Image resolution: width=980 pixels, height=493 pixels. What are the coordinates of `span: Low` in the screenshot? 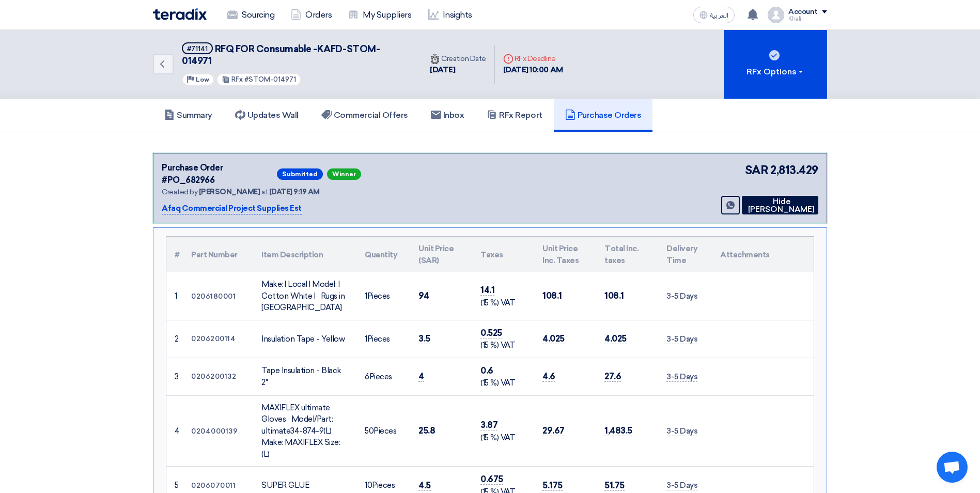 It's located at (202, 80).